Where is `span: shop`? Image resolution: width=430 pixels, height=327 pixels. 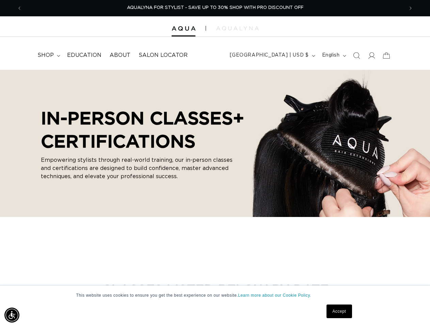 span: shop is located at coordinates (46, 55).